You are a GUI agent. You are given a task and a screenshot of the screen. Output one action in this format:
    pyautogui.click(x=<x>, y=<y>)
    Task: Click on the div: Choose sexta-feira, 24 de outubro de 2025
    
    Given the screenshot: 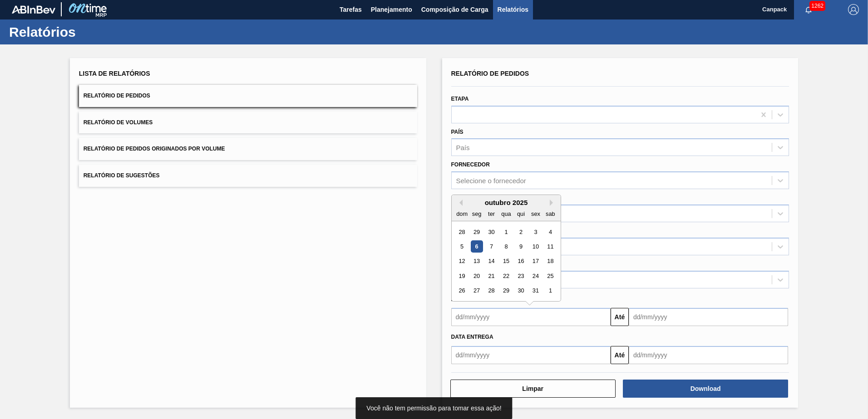 What is the action you would take?
    pyautogui.click(x=535, y=276)
    